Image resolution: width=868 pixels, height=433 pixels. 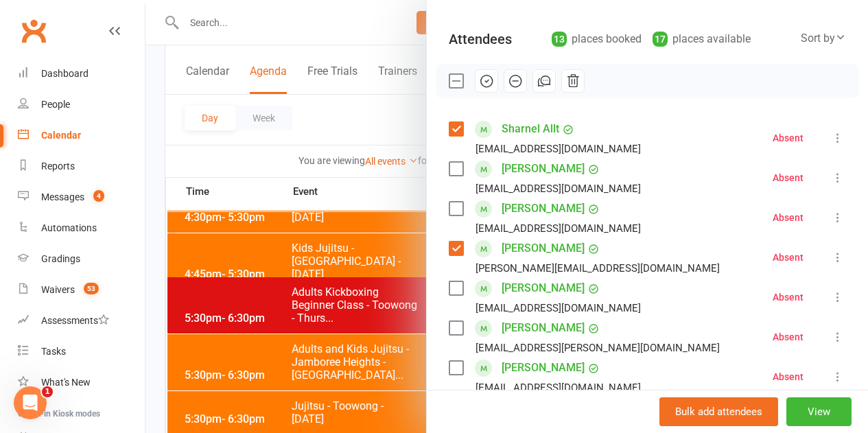 I want to click on div: Sort by, so click(x=823, y=39).